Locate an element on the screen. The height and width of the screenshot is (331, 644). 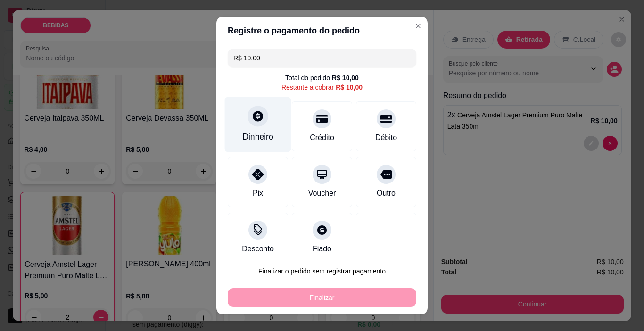
div: Total do pedido is located at coordinates (322, 78).